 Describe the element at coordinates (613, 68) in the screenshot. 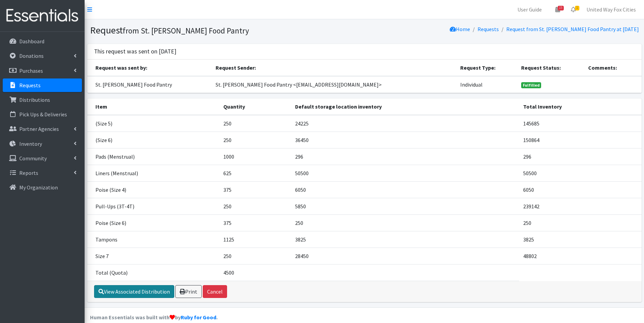

I see `th: Comments:` at that location.